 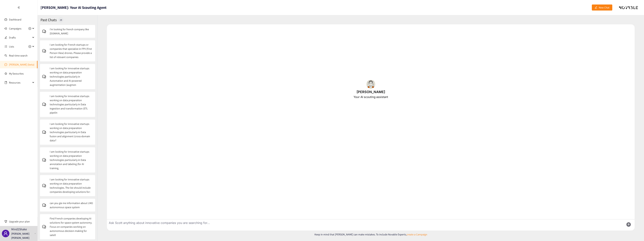 I want to click on span: New Chat, so click(x=604, y=7).